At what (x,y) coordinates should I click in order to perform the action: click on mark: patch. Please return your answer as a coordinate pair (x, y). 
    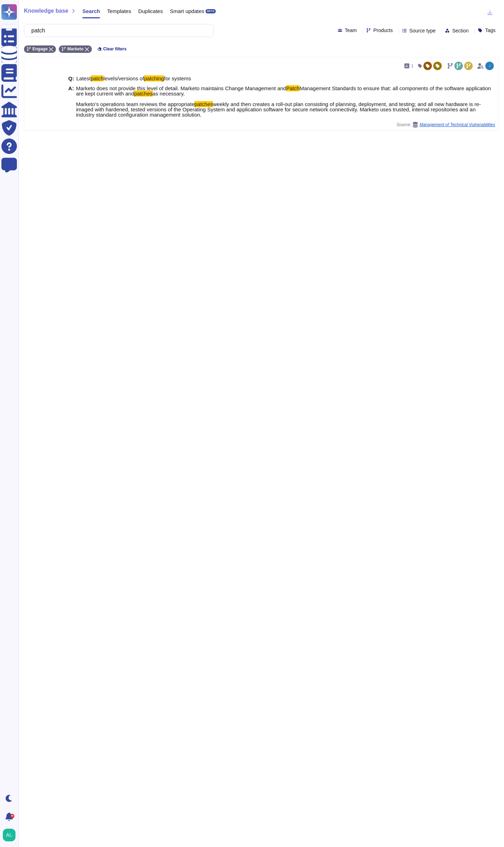
    Looking at the image, I should click on (97, 78).